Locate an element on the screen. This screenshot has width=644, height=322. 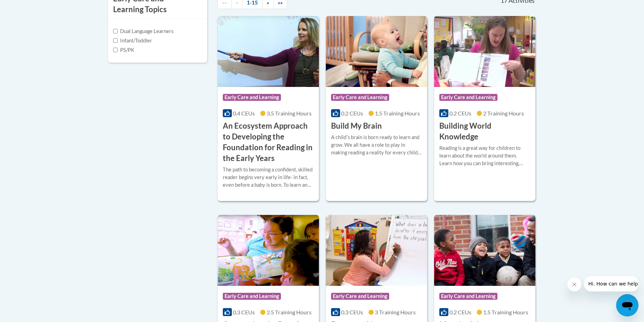
span: Hi. How can we help? is located at coordinates (30, 8).